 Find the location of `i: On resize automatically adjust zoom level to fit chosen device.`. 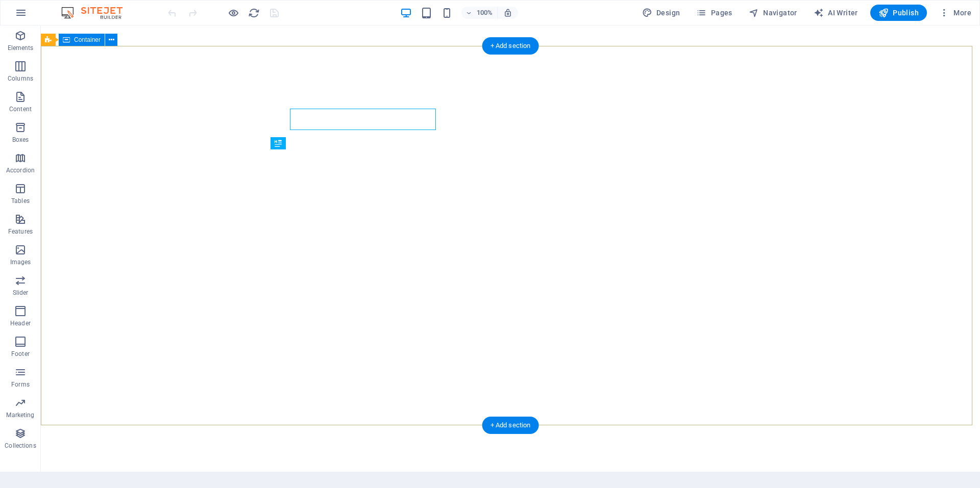

i: On resize automatically adjust zoom level to fit chosen device. is located at coordinates (508, 13).